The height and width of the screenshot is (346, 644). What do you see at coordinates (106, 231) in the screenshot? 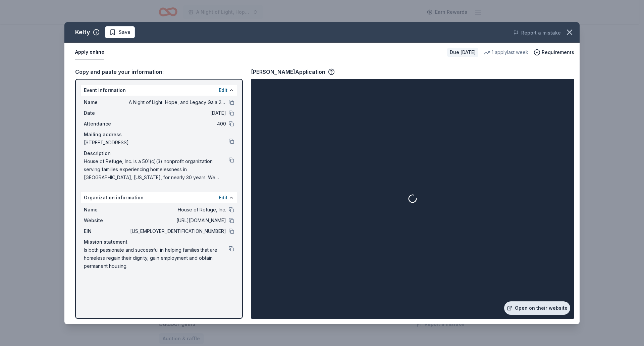
I see `span: EIN` at bounding box center [106, 231].